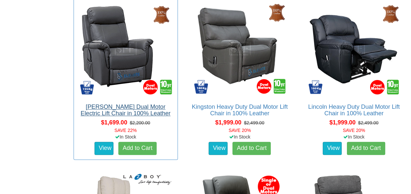 The height and width of the screenshot is (194, 411). I want to click on del: $2,200.00, so click(140, 123).